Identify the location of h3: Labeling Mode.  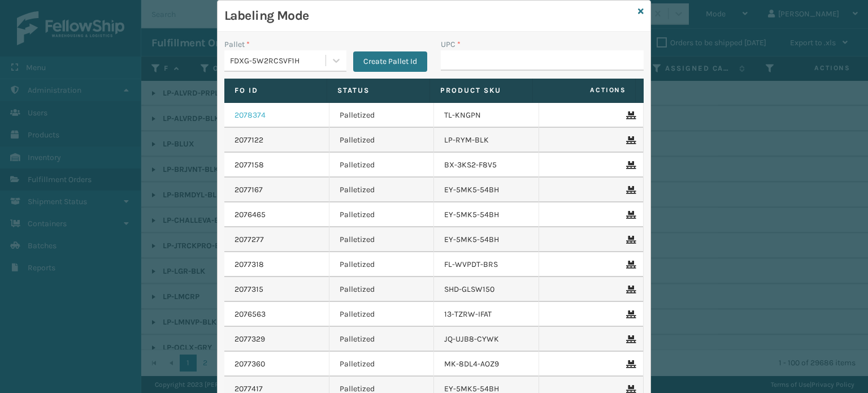
(429, 16).